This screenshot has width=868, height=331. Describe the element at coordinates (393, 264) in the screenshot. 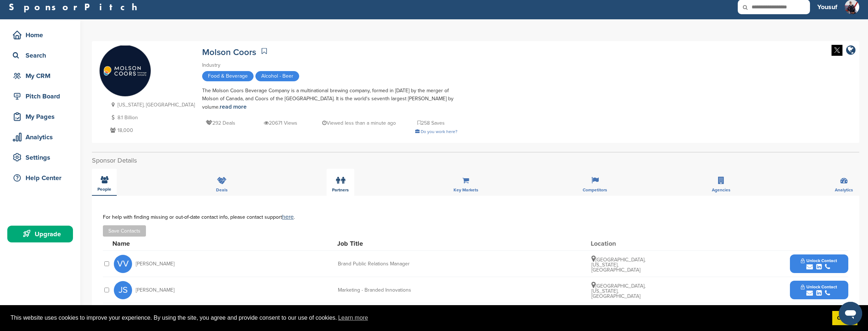

I see `div: Brand Public Relations Manager` at that location.